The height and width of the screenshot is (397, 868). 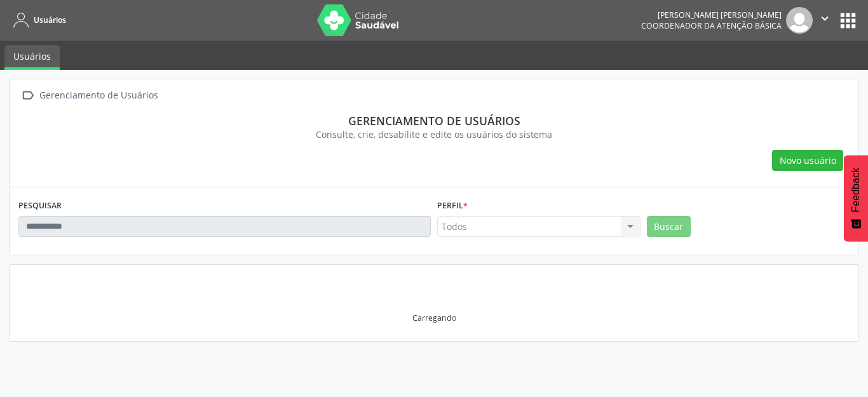 What do you see at coordinates (808, 160) in the screenshot?
I see `span: Novo usuário` at bounding box center [808, 160].